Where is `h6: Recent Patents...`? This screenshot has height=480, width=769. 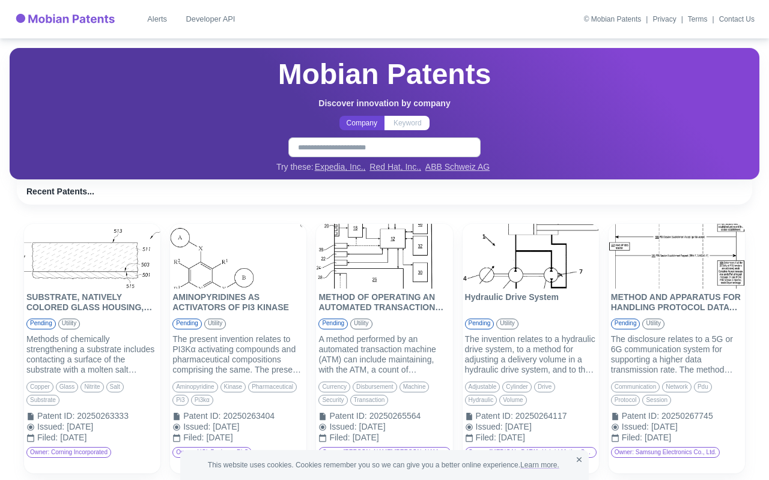
h6: Recent Patents... is located at coordinates (384, 192).